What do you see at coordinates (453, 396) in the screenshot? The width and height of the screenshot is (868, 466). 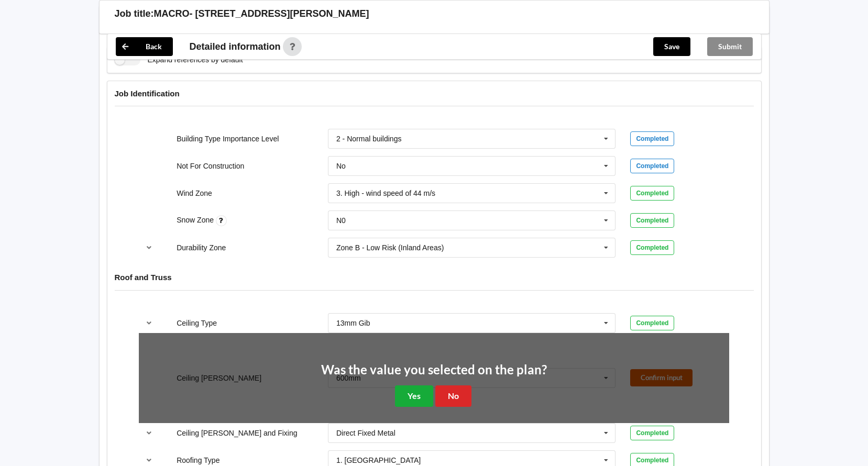 I see `button: No` at bounding box center [453, 396].